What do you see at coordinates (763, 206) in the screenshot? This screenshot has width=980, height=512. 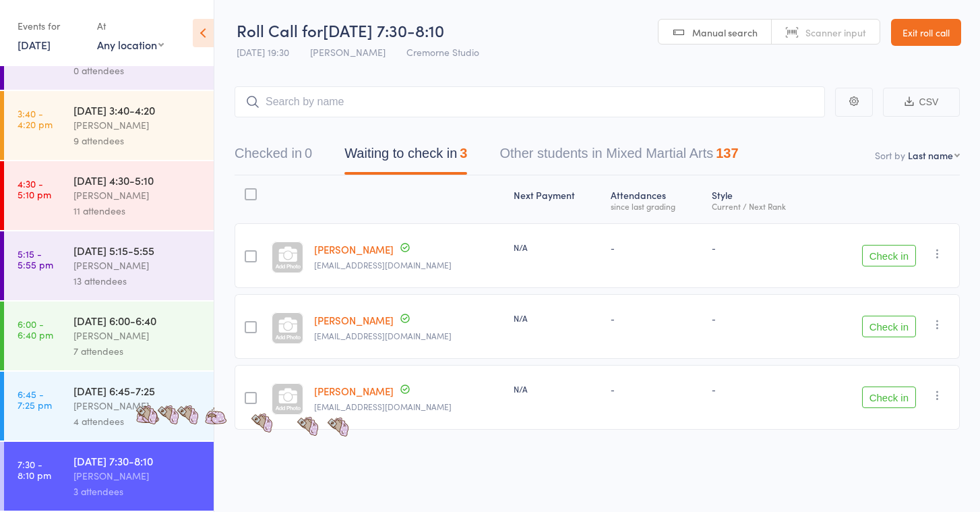 I see `div: Current / Next Rank` at bounding box center [763, 206].